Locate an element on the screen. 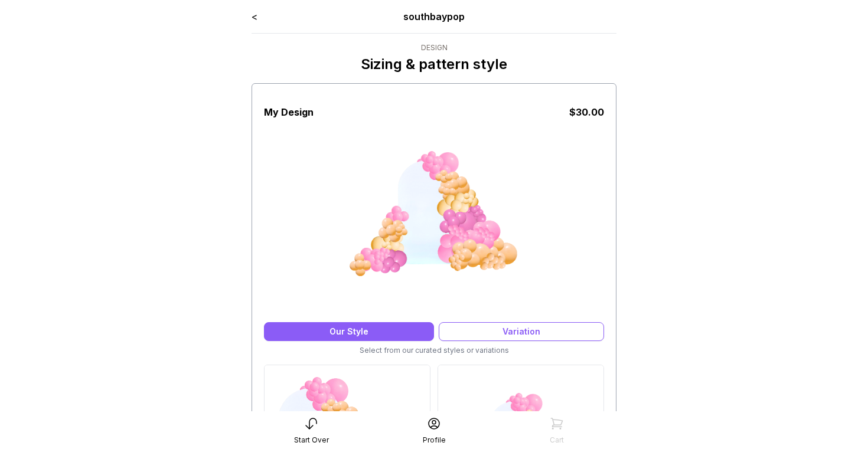 The width and height of the screenshot is (868, 449). div: Start Over is located at coordinates (311, 440).